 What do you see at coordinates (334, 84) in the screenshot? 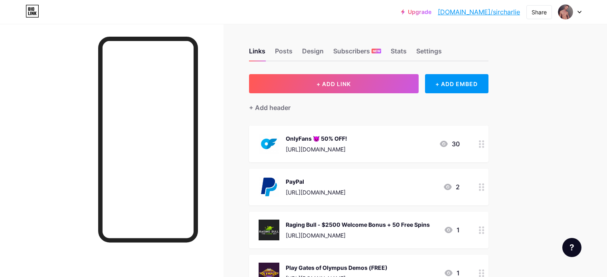
I see `span: + ADD LINK` at bounding box center [334, 84].